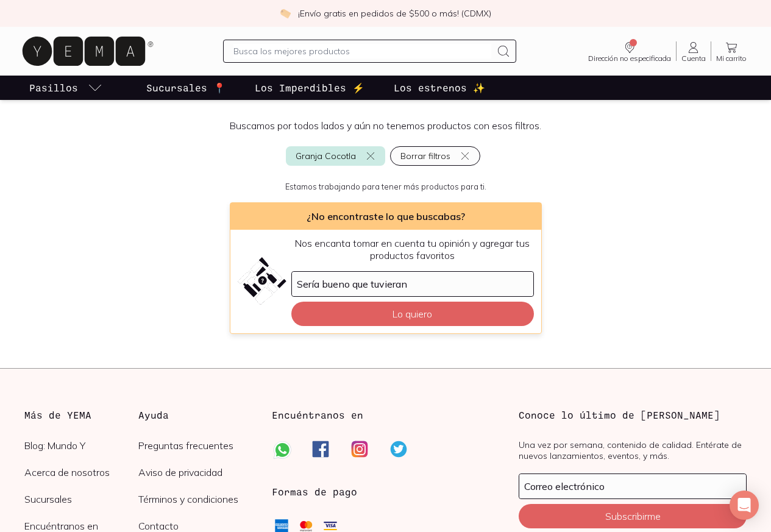  What do you see at coordinates (195, 473) in the screenshot?
I see `a: Aviso de privacidad` at bounding box center [195, 473].